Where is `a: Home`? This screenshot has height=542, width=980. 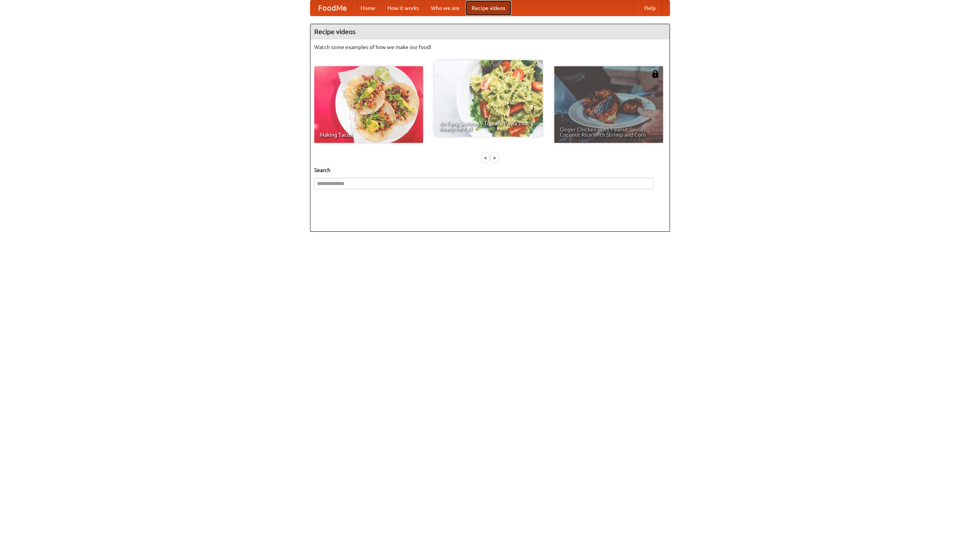
a: Home is located at coordinates (368, 8).